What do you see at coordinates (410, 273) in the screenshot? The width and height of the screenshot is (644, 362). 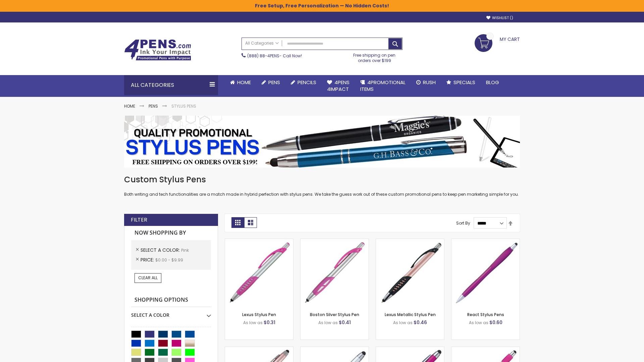 I see `img: Lexus Metallic Stylus Pen-Pink` at bounding box center [410, 273].